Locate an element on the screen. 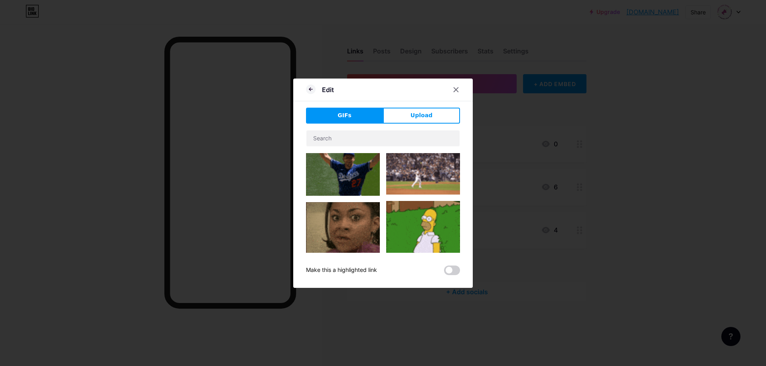 This screenshot has height=366, width=766. button: GIFs is located at coordinates (344, 116).